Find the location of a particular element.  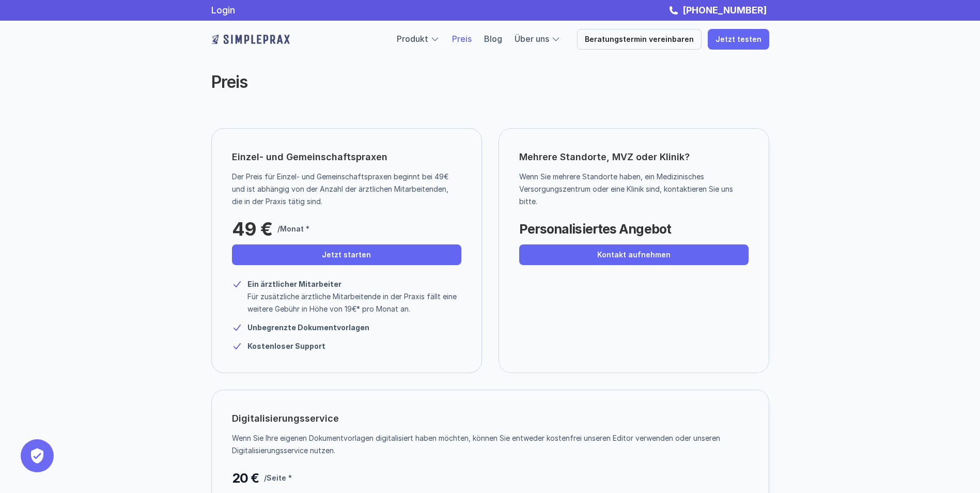

p: Digitalisierungsservice is located at coordinates (285, 419).